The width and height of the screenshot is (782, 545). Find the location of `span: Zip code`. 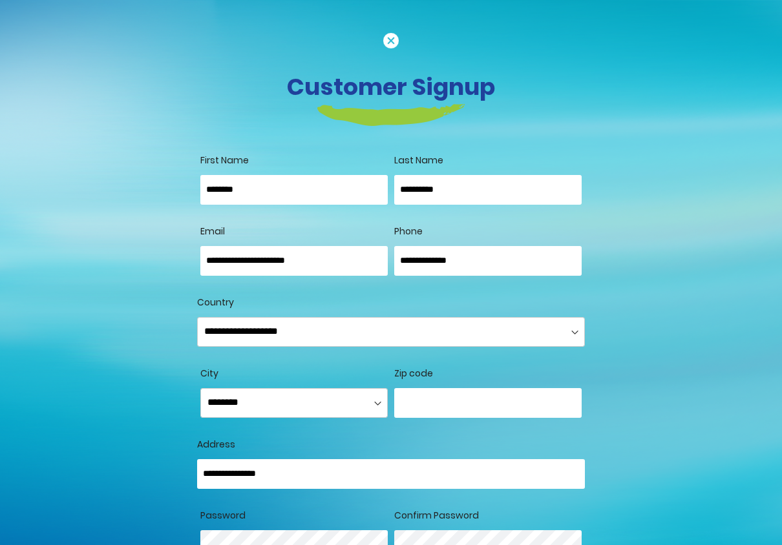

span: Zip code is located at coordinates (413, 373).